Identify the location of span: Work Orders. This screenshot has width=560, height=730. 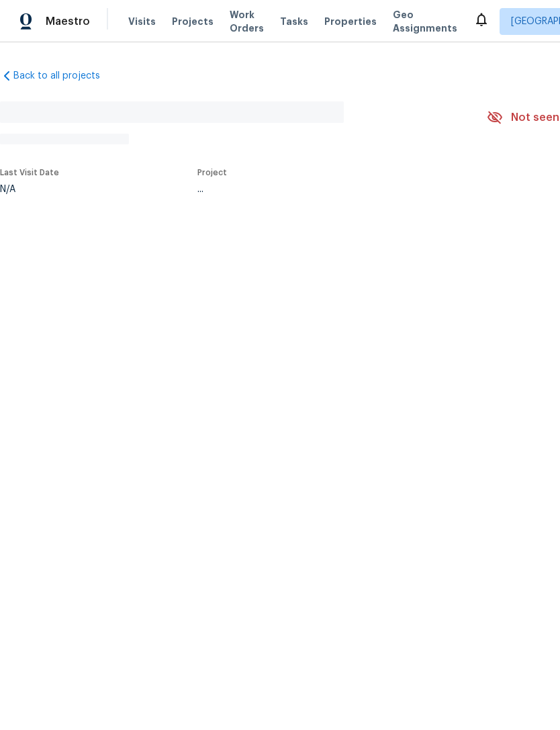
(246, 22).